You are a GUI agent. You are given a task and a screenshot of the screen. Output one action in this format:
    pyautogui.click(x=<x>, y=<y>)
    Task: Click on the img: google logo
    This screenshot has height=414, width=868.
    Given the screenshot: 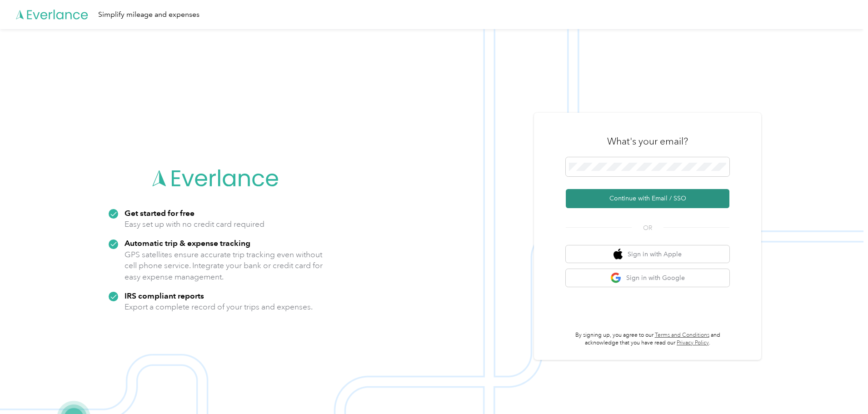 What is the action you would take?
    pyautogui.click(x=616, y=278)
    